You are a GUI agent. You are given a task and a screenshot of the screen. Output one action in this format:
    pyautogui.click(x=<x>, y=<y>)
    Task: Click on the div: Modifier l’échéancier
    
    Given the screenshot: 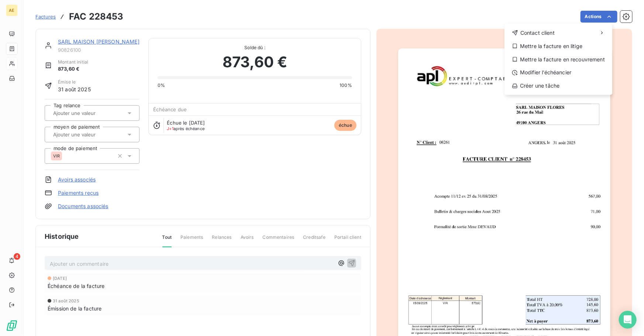 What is the action you would take?
    pyautogui.click(x=558, y=73)
    